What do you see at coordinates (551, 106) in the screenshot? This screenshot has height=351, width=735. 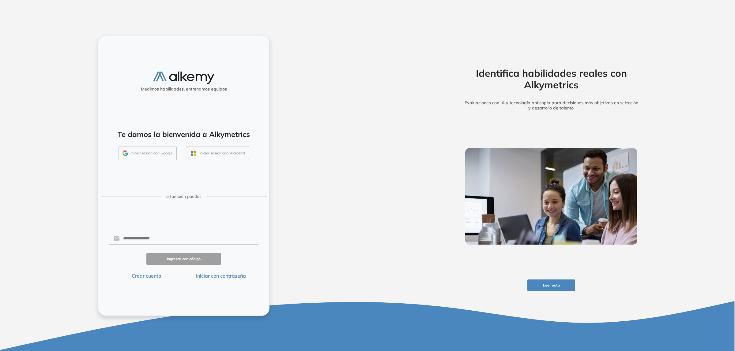 I see `h5: Evaluaciones con IA y tecnología anticopia para decisiones más objetivas en selección y desarroll...` at bounding box center [551, 106].